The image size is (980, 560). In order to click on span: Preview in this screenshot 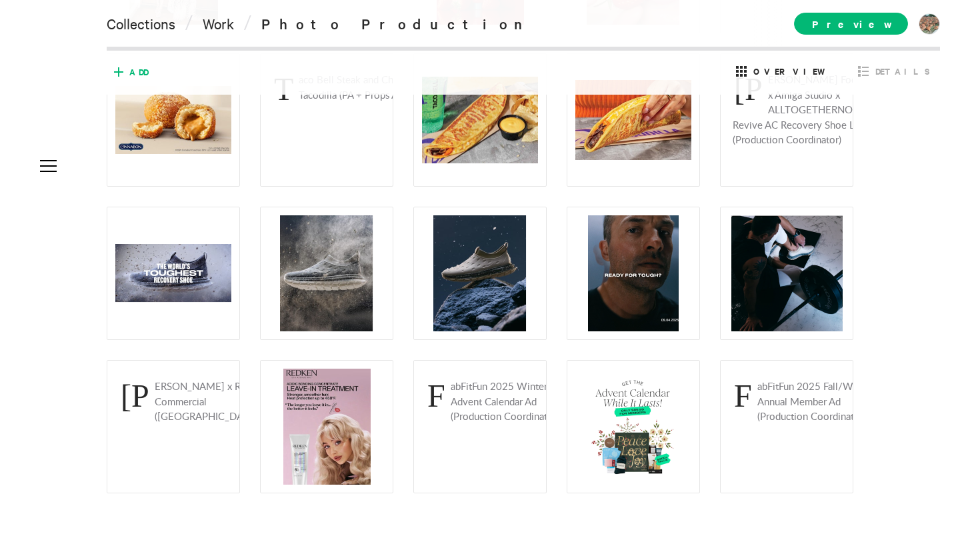, I will do `click(851, 23)`.